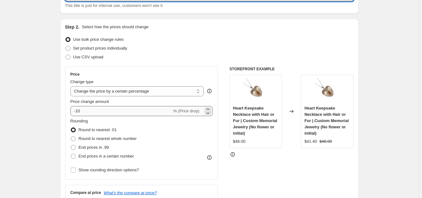  Describe the element at coordinates (100, 48) in the screenshot. I see `span: Set product prices individually` at that location.